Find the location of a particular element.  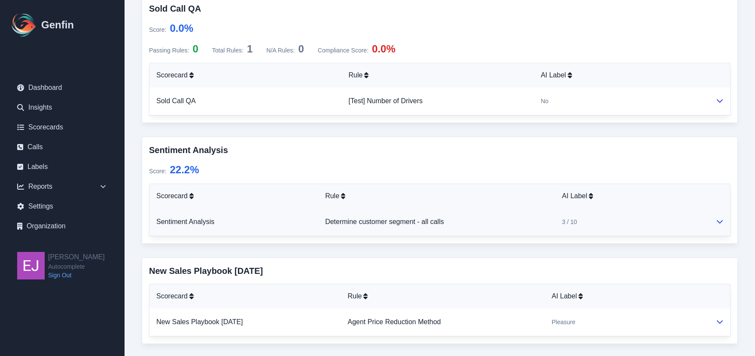

h3: Sentiment Analysis is located at coordinates (440, 150).